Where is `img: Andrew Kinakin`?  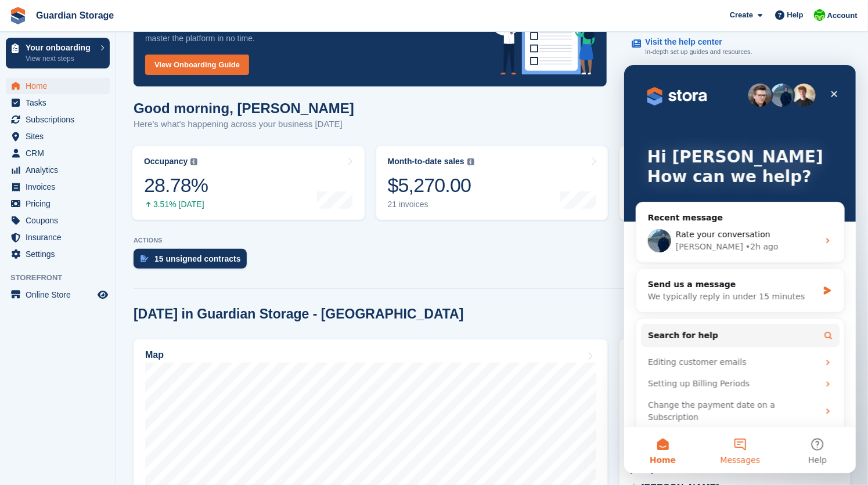 img: Andrew Kinakin is located at coordinates (820, 15).